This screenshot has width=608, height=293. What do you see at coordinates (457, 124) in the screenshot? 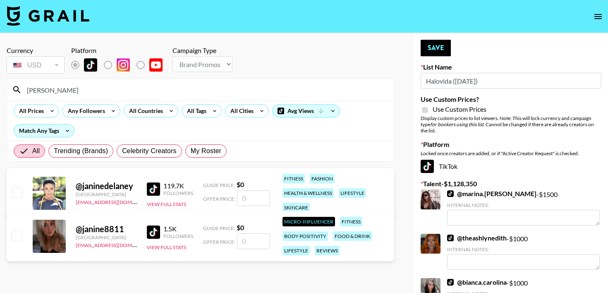
I see `em: for bookers using this list` at bounding box center [457, 124].